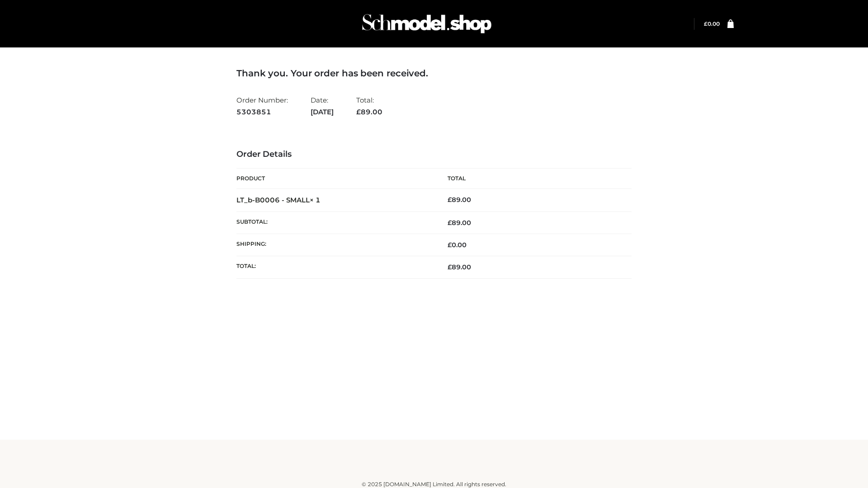  What do you see at coordinates (315, 200) in the screenshot?
I see `strong: × 1` at bounding box center [315, 200].